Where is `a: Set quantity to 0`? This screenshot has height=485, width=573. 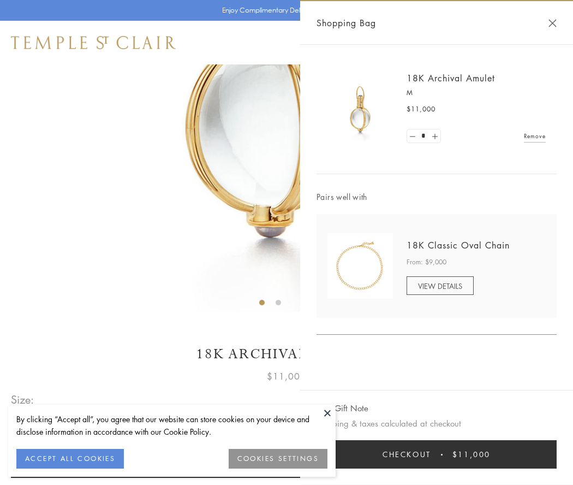
a: Set quantity to 0 is located at coordinates (413, 136).